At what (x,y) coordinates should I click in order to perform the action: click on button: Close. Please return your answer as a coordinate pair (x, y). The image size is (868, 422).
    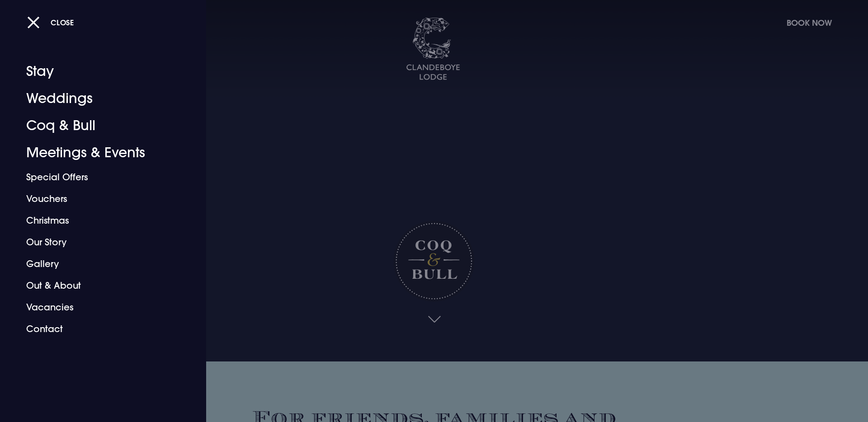
    Looking at the image, I should click on (50, 22).